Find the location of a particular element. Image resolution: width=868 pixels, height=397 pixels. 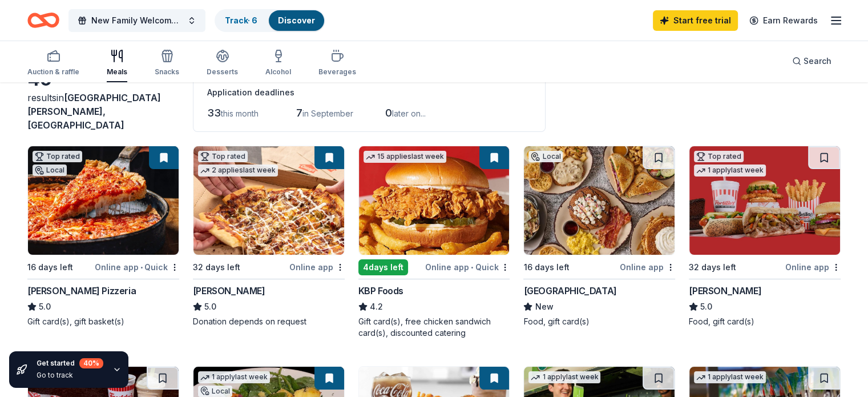

span: New is located at coordinates (544, 307).